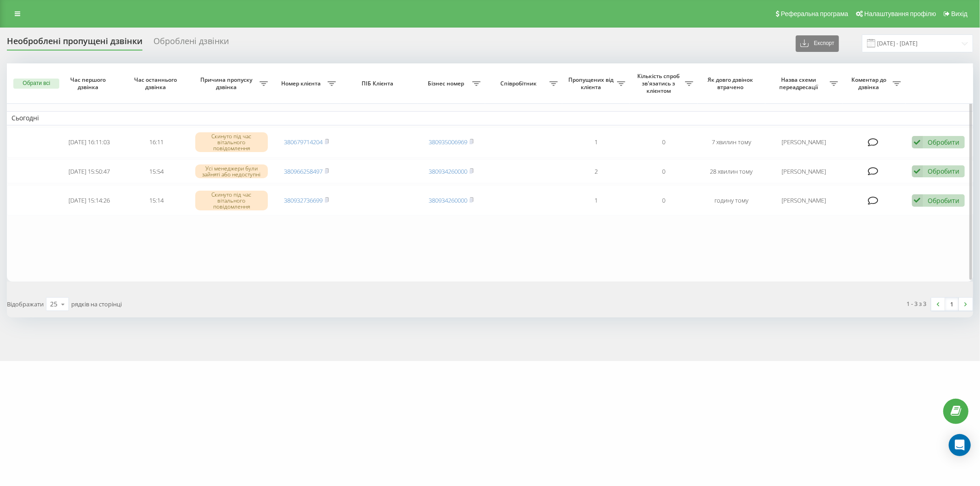  Describe the element at coordinates (156, 143) in the screenshot. I see `td: 16:11` at that location.